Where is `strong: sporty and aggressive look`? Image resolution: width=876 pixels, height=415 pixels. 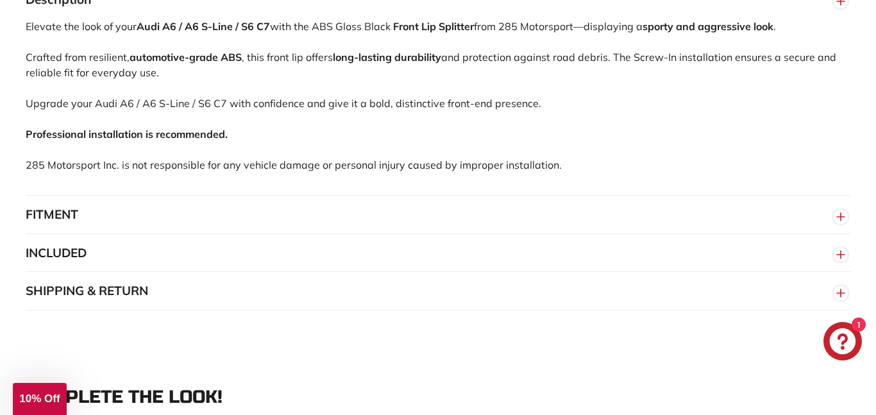
strong: sporty and aggressive look is located at coordinates (708, 26).